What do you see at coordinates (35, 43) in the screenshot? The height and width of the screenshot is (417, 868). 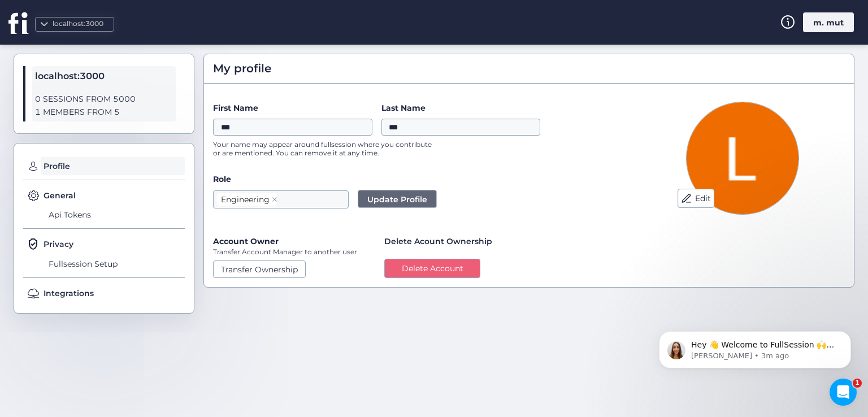 I see `img: Profile image for Dana` at bounding box center [35, 43].